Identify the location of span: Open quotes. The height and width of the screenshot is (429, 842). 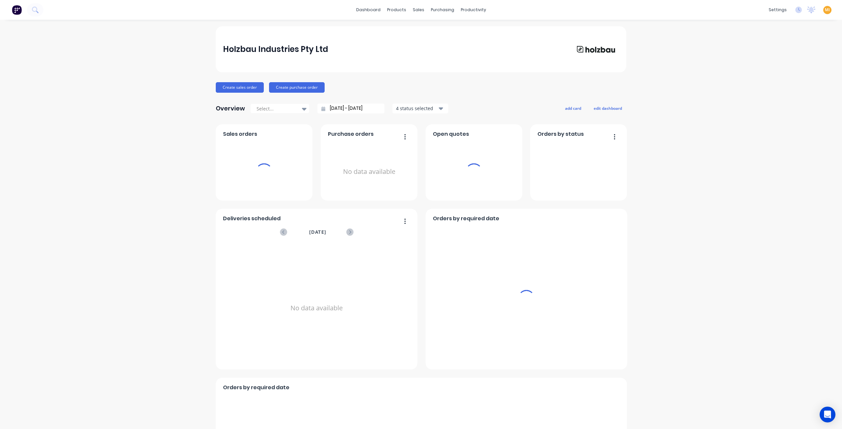
(451, 134).